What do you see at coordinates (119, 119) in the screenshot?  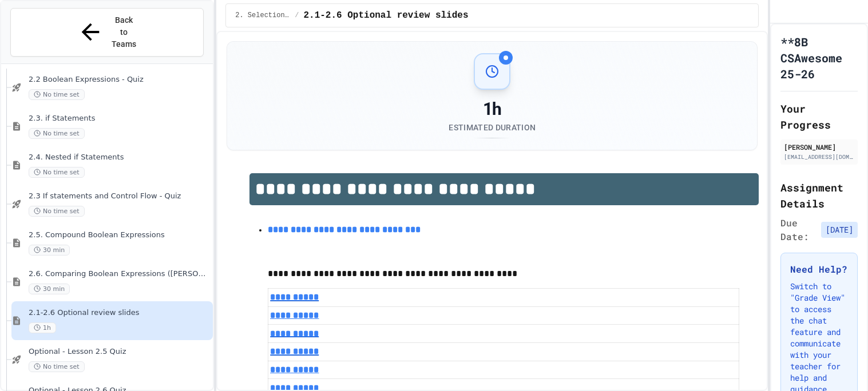 I see `span: 2.3. if Statements` at bounding box center [119, 119].